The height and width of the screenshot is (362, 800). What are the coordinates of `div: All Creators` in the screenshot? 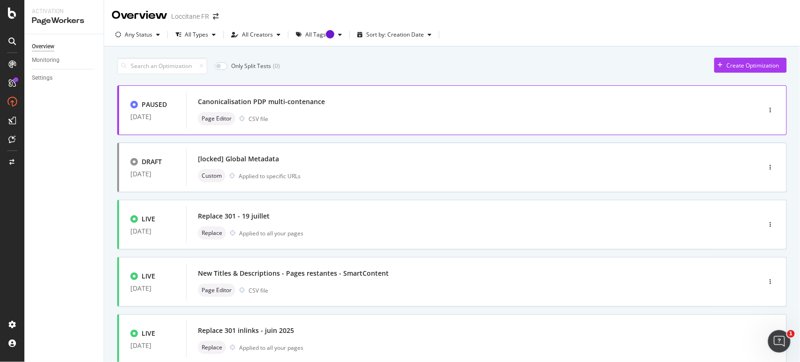 It's located at (257, 35).